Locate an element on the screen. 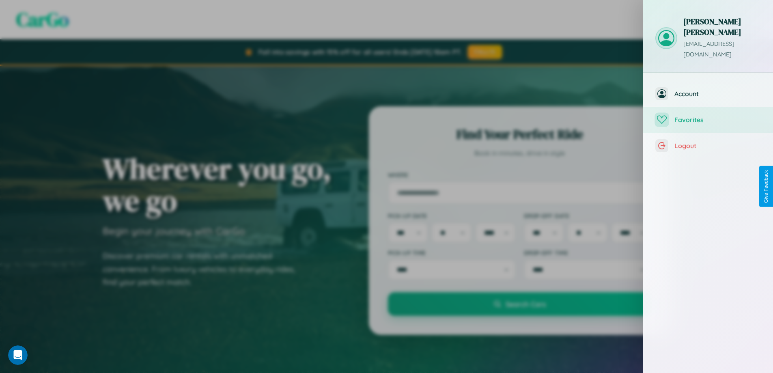 Image resolution: width=773 pixels, height=373 pixels. button: Favorites is located at coordinates (708, 120).